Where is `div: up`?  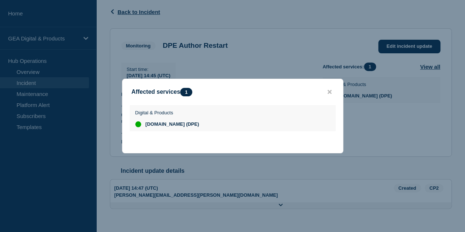
div: up is located at coordinates (138, 124).